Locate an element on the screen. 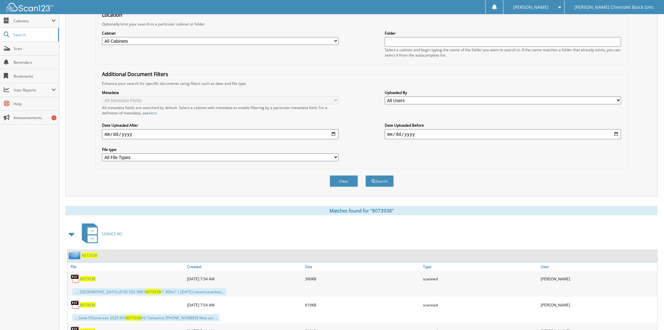 The height and width of the screenshot is (330, 664). a: Type is located at coordinates (481, 266).